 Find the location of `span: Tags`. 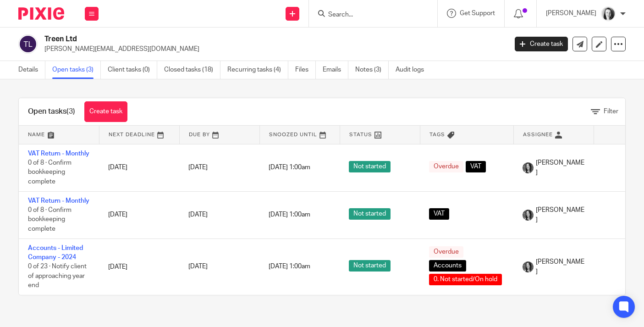

span: Tags is located at coordinates (437, 135).